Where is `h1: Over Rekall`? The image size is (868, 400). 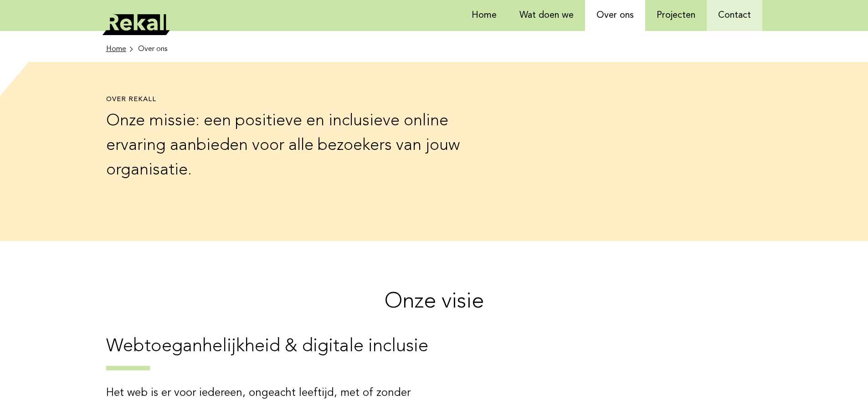 h1: Over Rekall is located at coordinates (292, 100).